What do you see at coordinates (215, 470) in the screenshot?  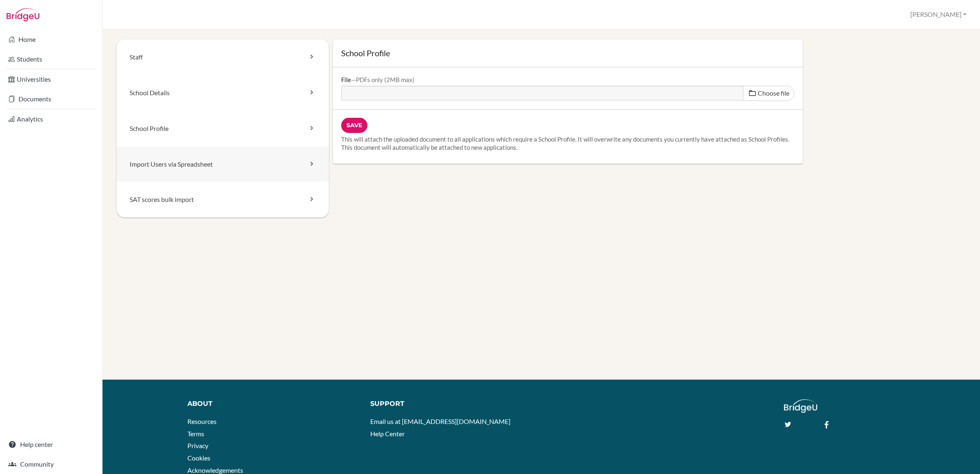 I see `a: Acknowledgements` at bounding box center [215, 470].